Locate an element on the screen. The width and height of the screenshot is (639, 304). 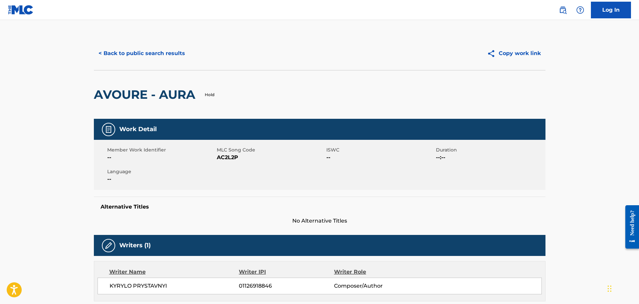
div: Drag is located at coordinates (610, 289).